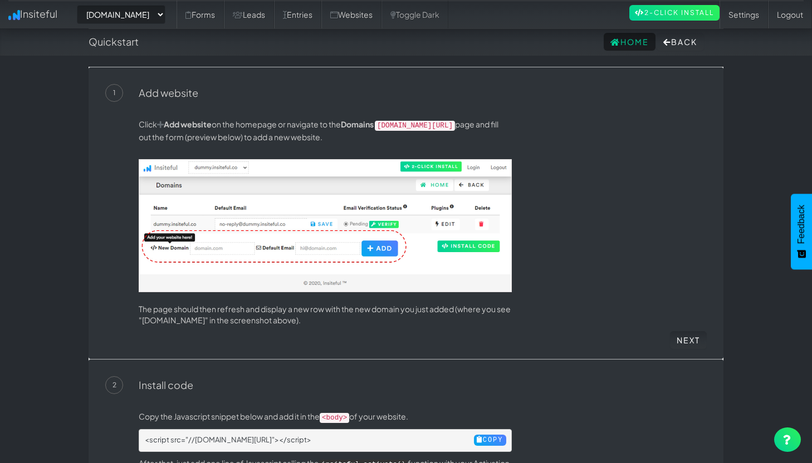 This screenshot has height=463, width=812. Describe the element at coordinates (351, 14) in the screenshot. I see `a: Websites` at that location.